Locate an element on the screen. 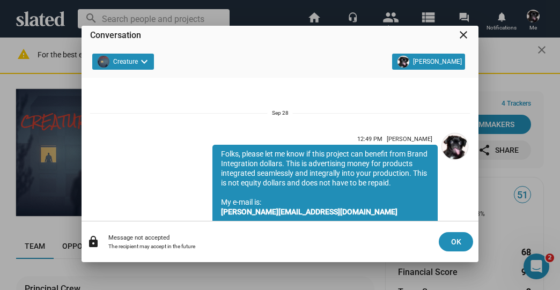 The width and height of the screenshot is (560, 290). span: OK is located at coordinates (456, 242).